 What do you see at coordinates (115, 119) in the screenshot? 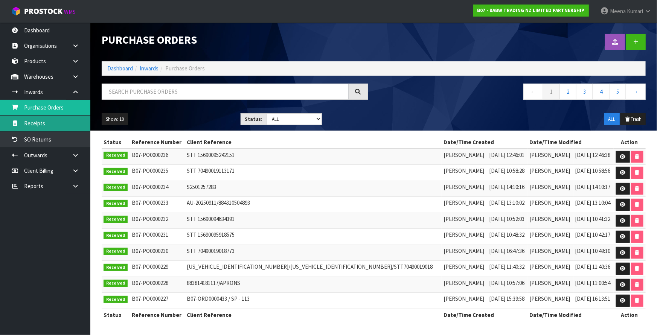
I see `button: Show: 10` at bounding box center [115, 119].